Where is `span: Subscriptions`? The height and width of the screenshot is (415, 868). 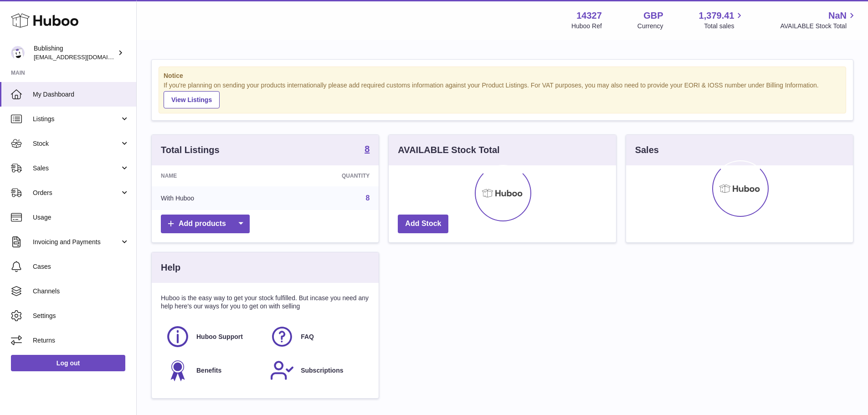
span: Subscriptions is located at coordinates (322, 370).